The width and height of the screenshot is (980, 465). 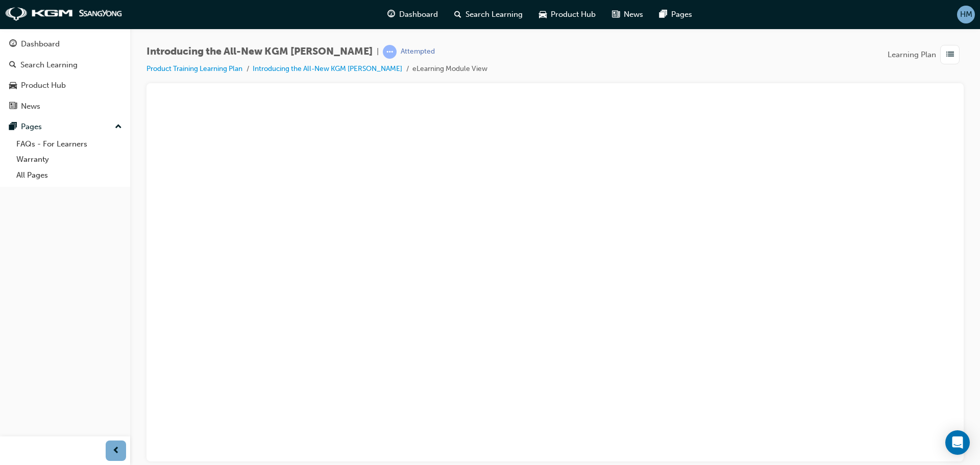 What do you see at coordinates (65, 85) in the screenshot?
I see `a: Product Hub` at bounding box center [65, 85].